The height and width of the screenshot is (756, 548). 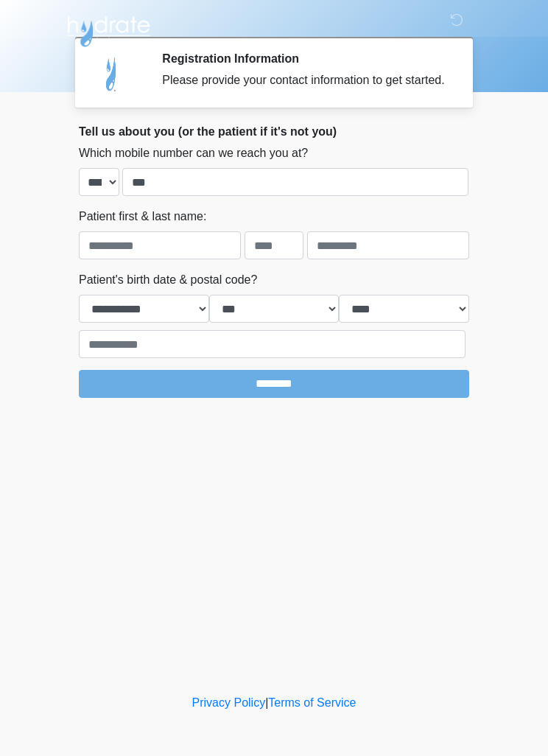 I want to click on label: Patient first & last name:, so click(x=142, y=217).